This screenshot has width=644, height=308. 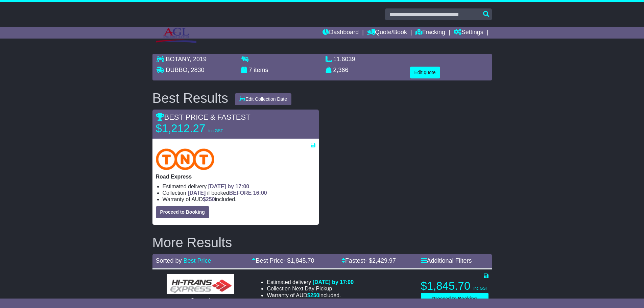 What do you see at coordinates (198, 261) in the screenshot?
I see `a: Best Price` at bounding box center [198, 261].